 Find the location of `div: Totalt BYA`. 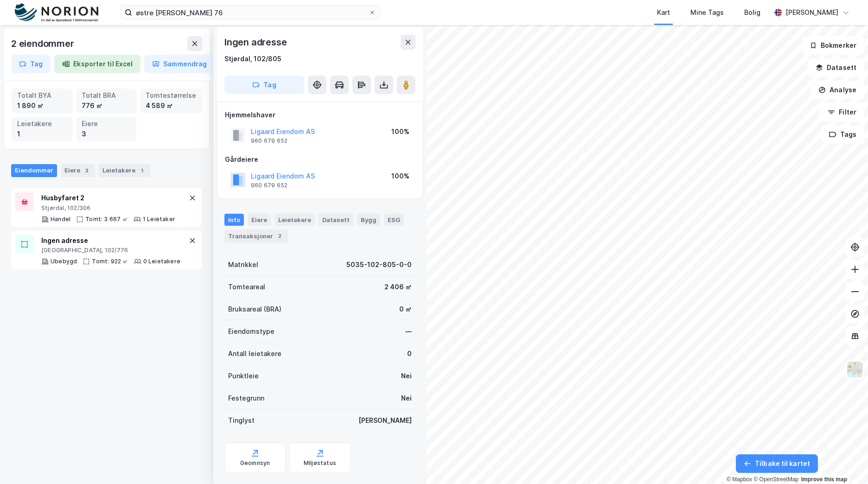

div: Totalt BYA is located at coordinates (42, 96).